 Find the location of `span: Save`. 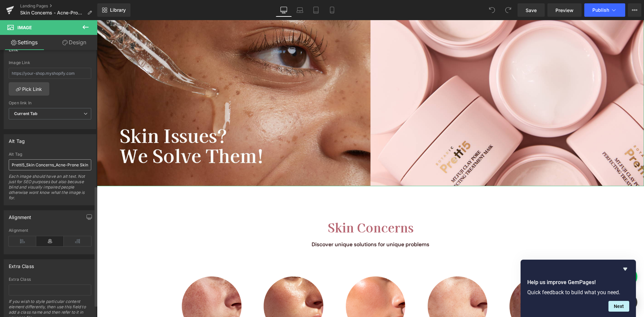

span: Save is located at coordinates (531, 10).